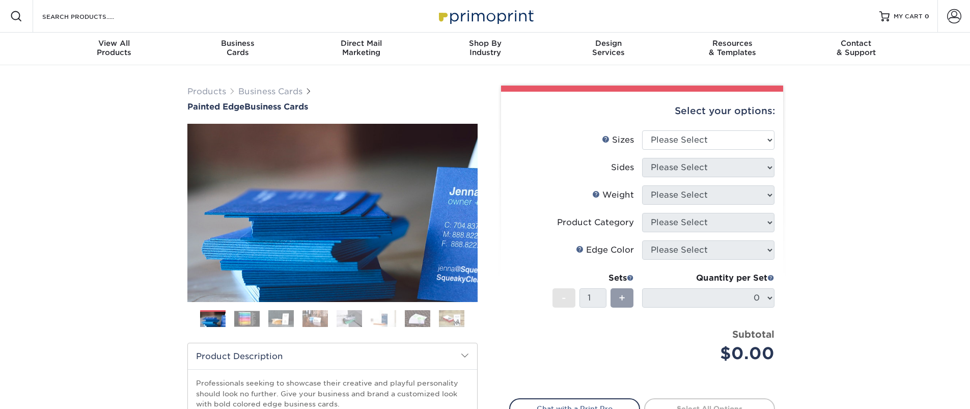 This screenshot has width=970, height=409. What do you see at coordinates (349, 318) in the screenshot?
I see `img: Business Cards 05` at bounding box center [349, 318].